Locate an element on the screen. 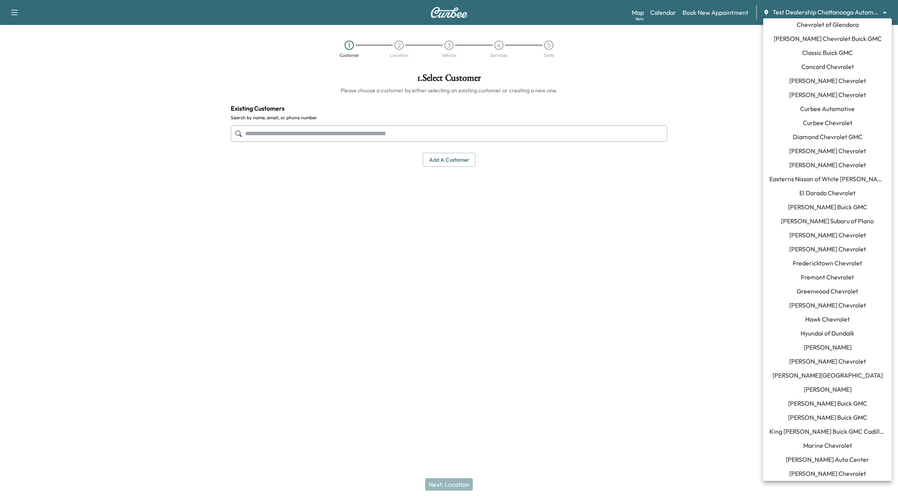  span: Hyundai of Dundalk is located at coordinates (828, 333).